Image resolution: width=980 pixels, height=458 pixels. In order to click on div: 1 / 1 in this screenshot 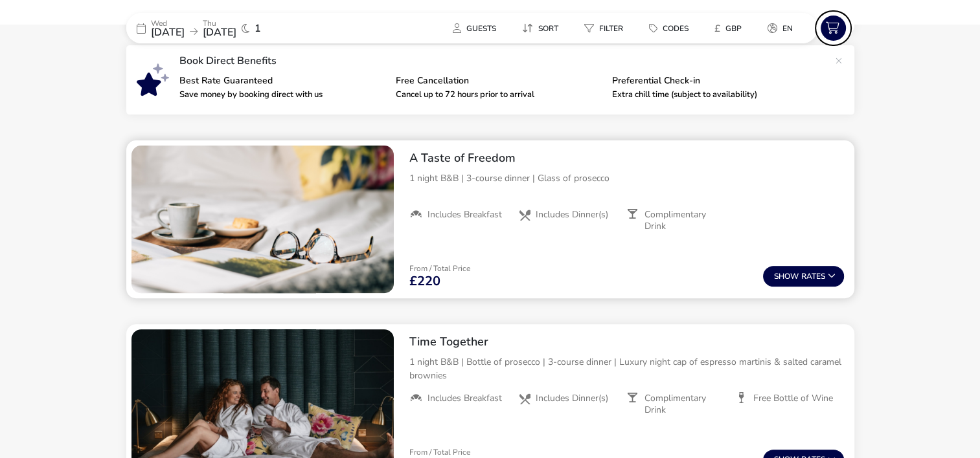, I will do `click(262, 220)`.